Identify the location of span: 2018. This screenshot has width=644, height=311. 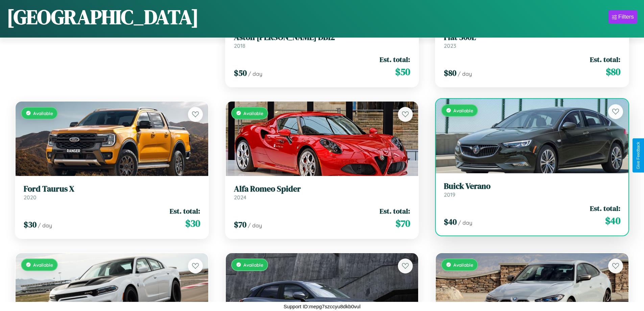
(240, 46).